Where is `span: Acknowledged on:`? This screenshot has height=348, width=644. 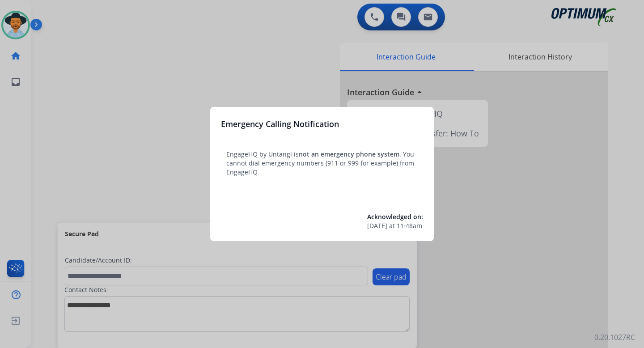 span: Acknowledged on: is located at coordinates (395, 216).